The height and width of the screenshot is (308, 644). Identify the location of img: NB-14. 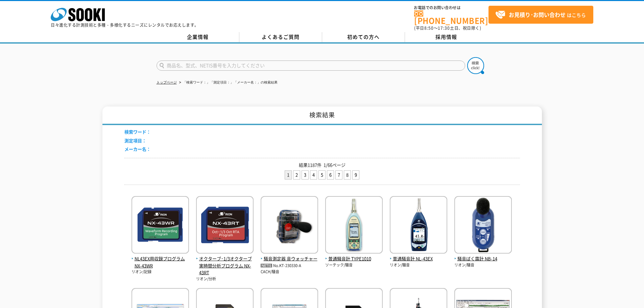
(483, 225).